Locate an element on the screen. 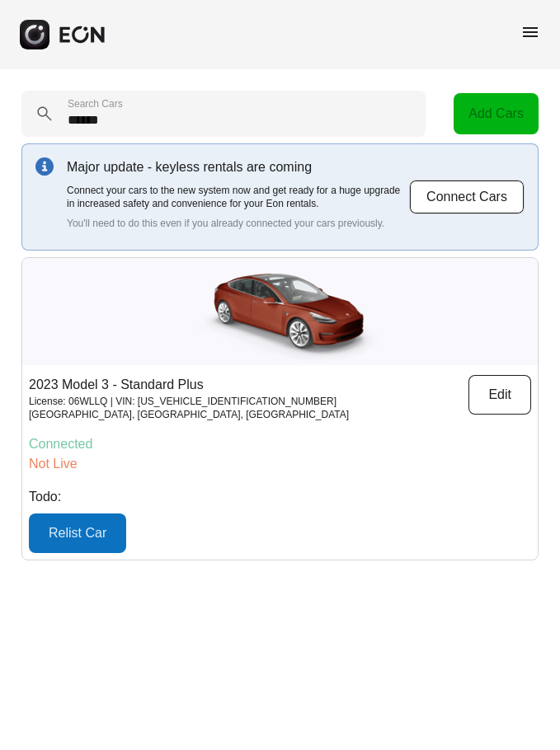  label: Search Cars is located at coordinates (95, 104).